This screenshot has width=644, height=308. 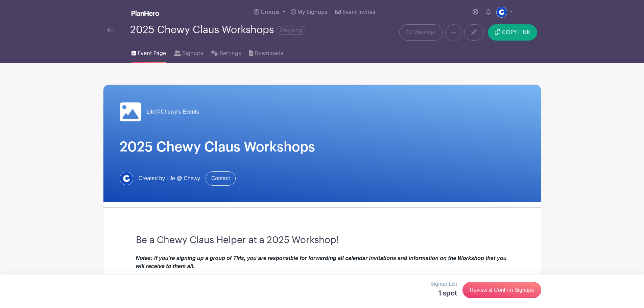 What do you see at coordinates (516, 33) in the screenshot?
I see `span: COPY LINK` at bounding box center [516, 33].